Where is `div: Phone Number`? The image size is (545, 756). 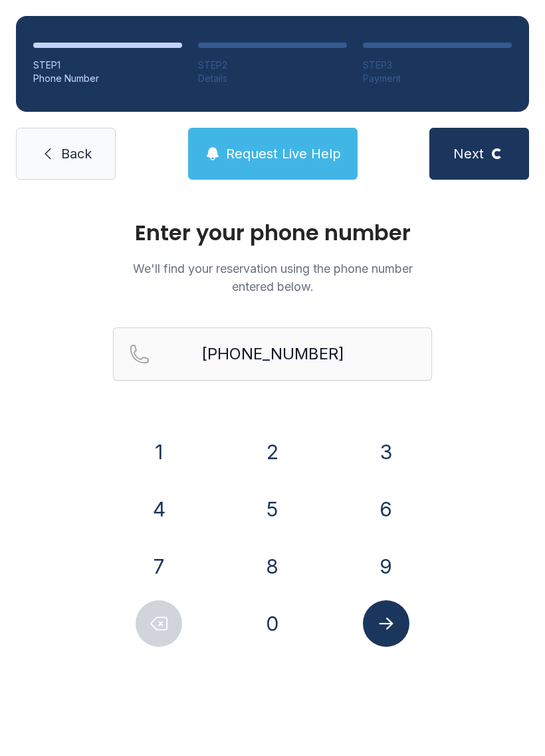
div: Phone Number is located at coordinates (108, 79).